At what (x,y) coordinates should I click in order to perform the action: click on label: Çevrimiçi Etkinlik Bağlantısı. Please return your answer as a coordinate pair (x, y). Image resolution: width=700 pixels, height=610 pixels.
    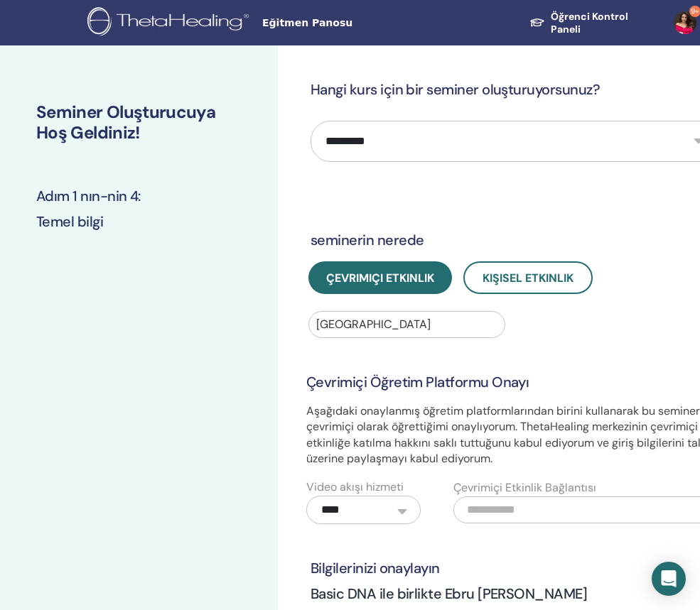
    Looking at the image, I should click on (525, 488).